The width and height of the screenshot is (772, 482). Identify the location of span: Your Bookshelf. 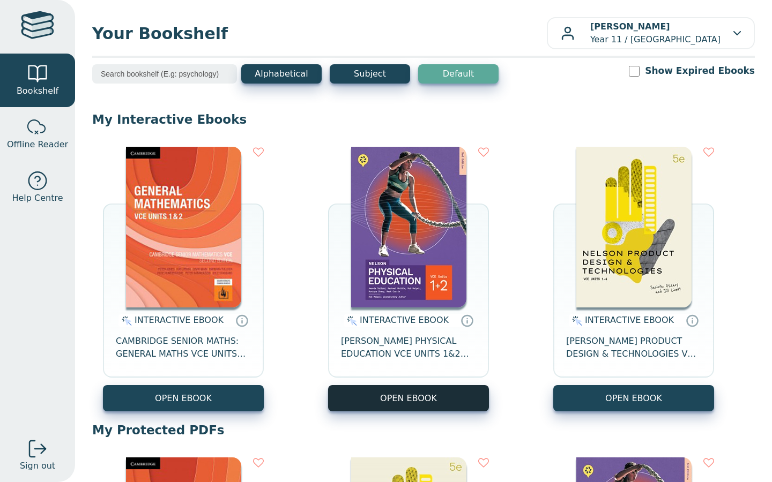
(319, 33).